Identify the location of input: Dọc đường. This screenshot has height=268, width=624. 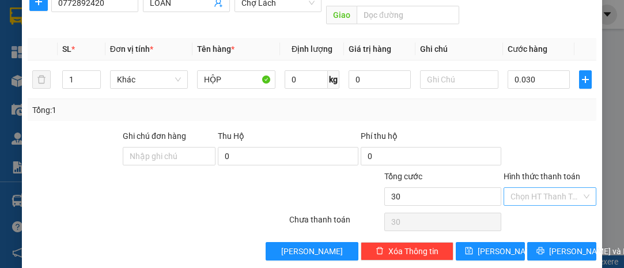
(407, 15).